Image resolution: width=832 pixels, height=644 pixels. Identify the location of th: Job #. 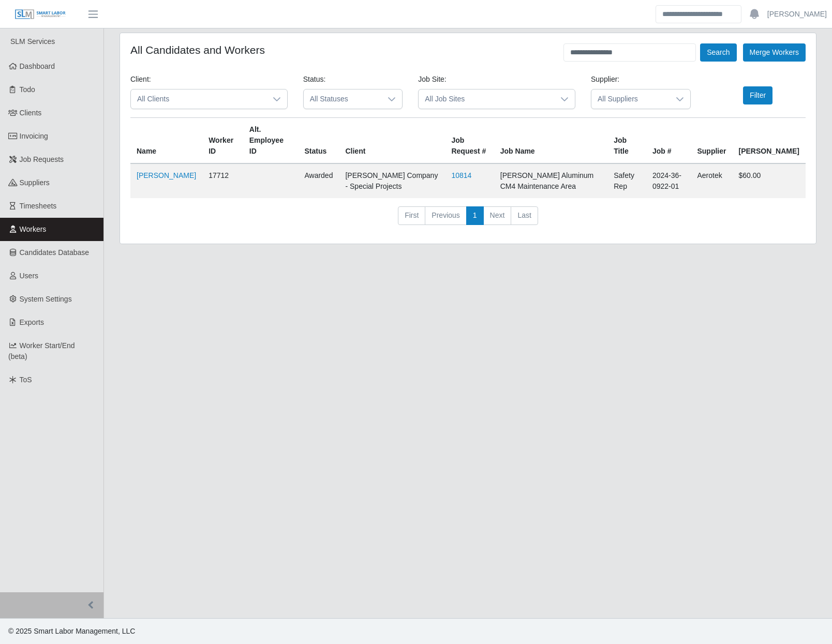
(669, 141).